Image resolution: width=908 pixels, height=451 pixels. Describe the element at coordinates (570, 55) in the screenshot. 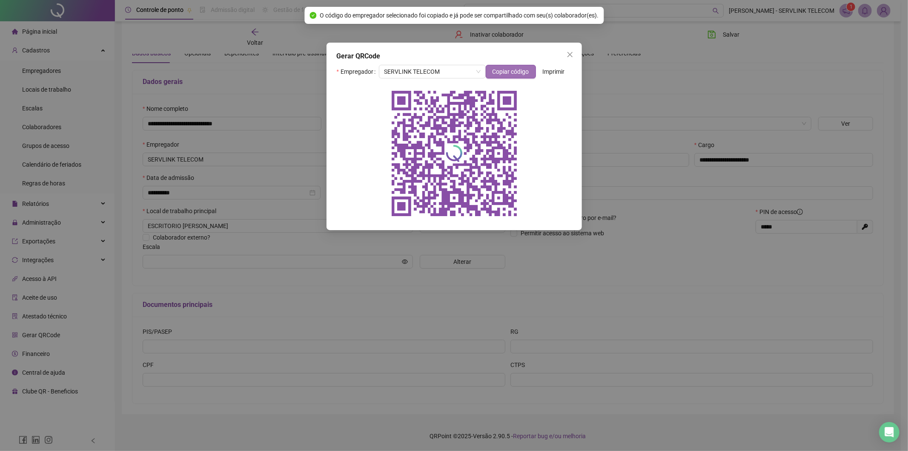

I see `span: close` at that location.